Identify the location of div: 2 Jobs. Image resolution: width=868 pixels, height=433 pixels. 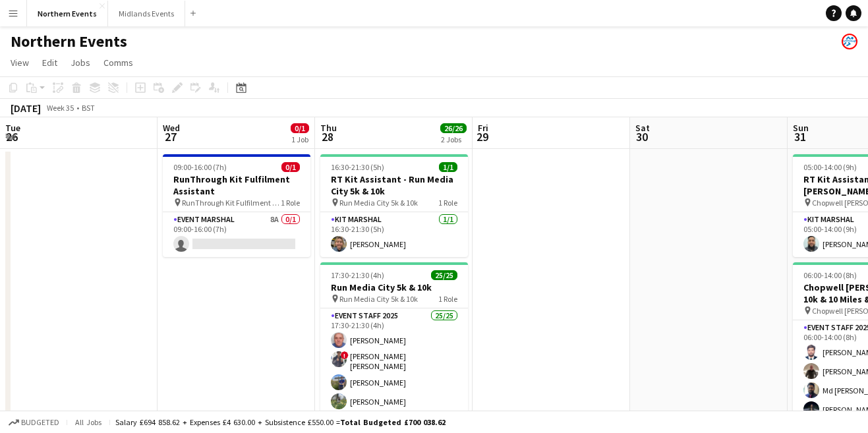
(454, 139).